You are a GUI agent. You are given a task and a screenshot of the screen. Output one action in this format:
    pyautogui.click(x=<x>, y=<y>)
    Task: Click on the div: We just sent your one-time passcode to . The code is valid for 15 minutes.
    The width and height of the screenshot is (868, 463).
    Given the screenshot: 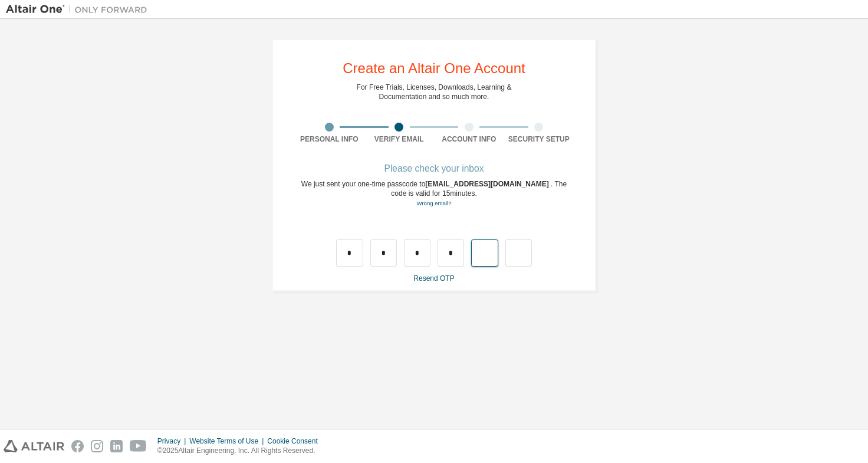 What is the action you would take?
    pyautogui.click(x=434, y=193)
    